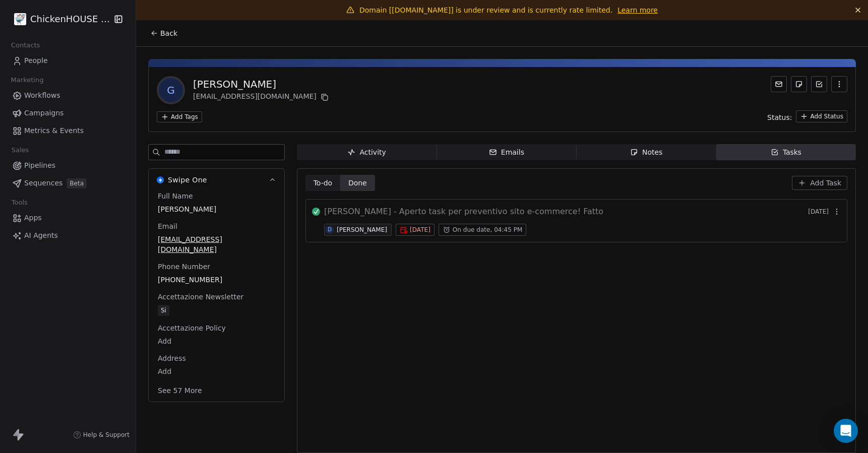 The image size is (868, 453). I want to click on span: Accettazione Newsletter, so click(201, 297).